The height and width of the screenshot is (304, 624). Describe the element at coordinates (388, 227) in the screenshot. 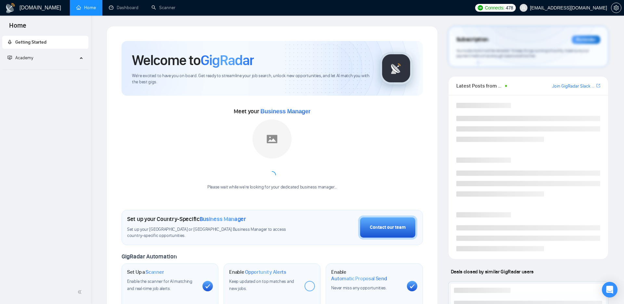

I see `div: Contact our team` at that location.